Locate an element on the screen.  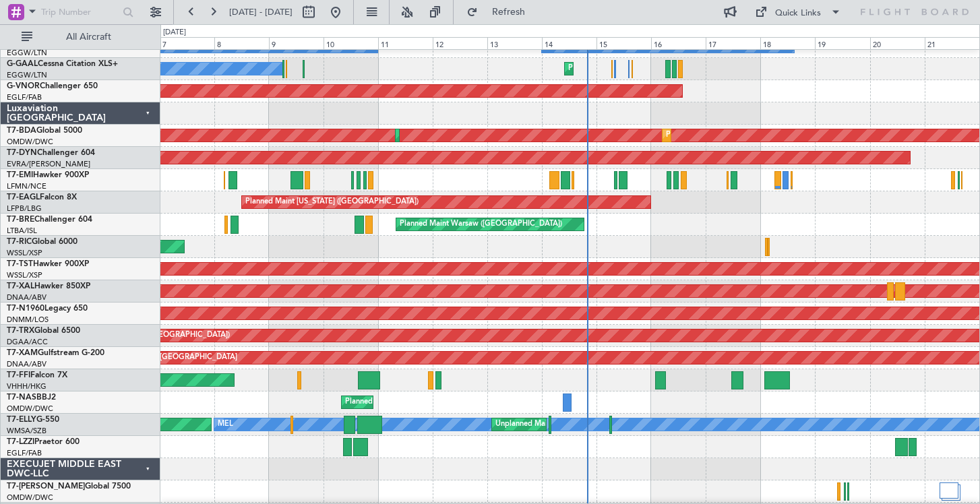
div: 7 is located at coordinates (187, 44).